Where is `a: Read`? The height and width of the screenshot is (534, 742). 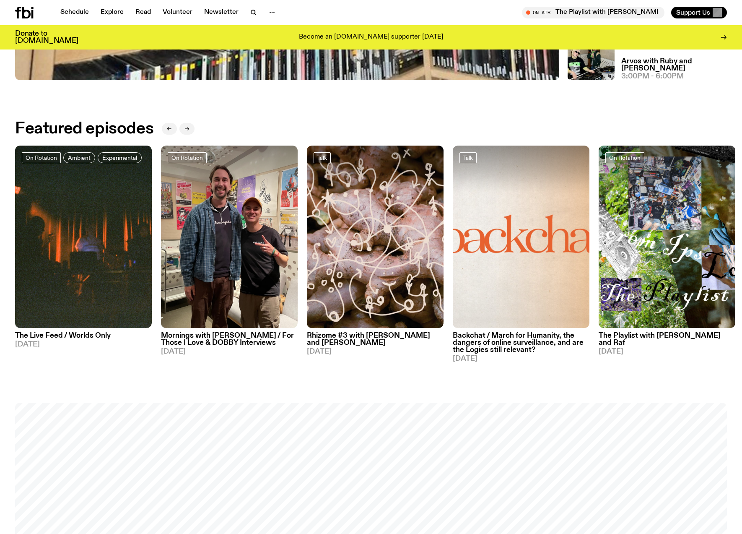 a: Read is located at coordinates (143, 13).